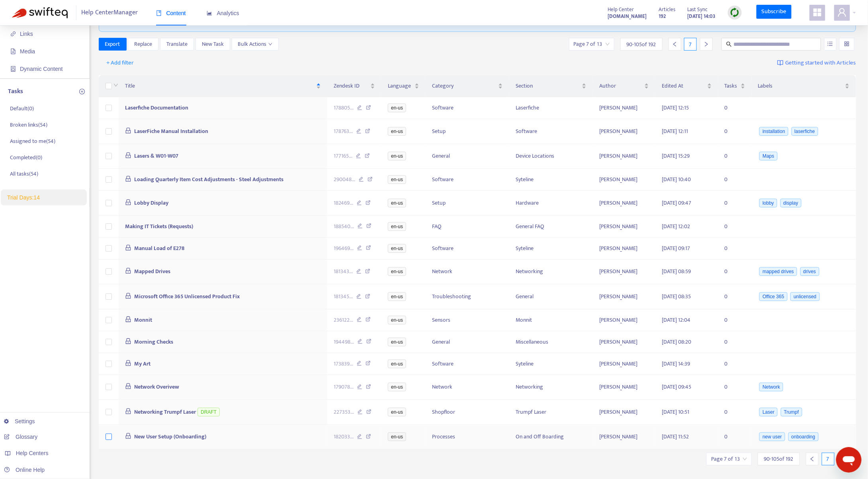  Describe the element at coordinates (342, 156) in the screenshot. I see `span: 177165 ...` at that location.